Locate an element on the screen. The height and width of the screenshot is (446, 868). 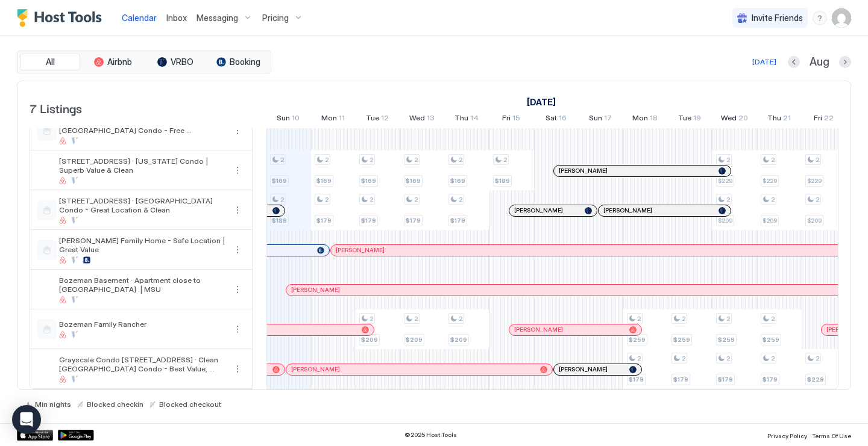
a: August 16, 2025 is located at coordinates (556, 119).